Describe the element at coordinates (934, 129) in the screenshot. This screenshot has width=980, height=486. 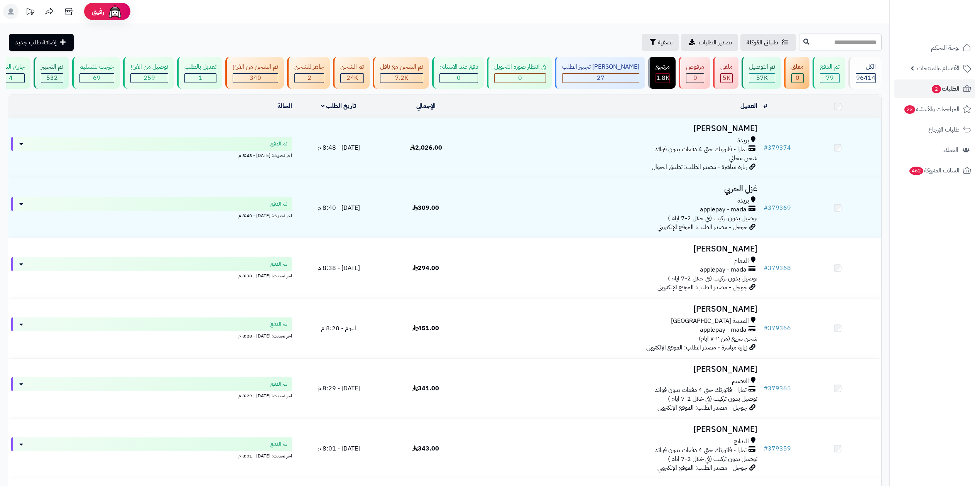
I see `a: طلبات الإرجاع` at that location.